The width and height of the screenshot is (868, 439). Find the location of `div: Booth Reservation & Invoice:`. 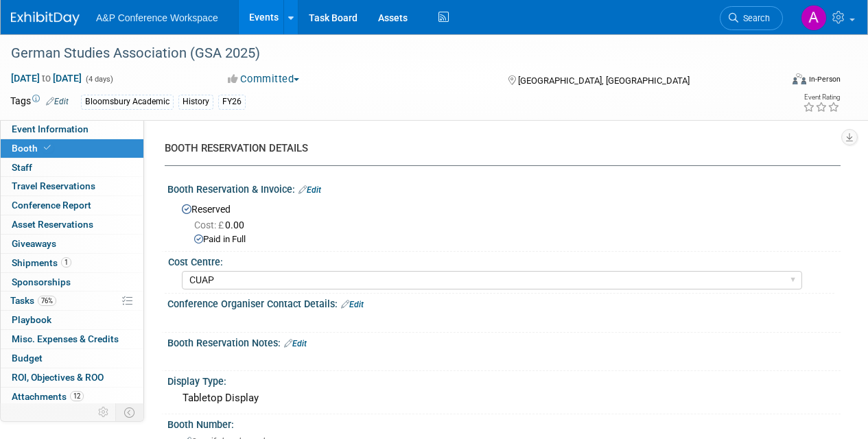

div: Booth Reservation & Invoice: is located at coordinates (504, 188).